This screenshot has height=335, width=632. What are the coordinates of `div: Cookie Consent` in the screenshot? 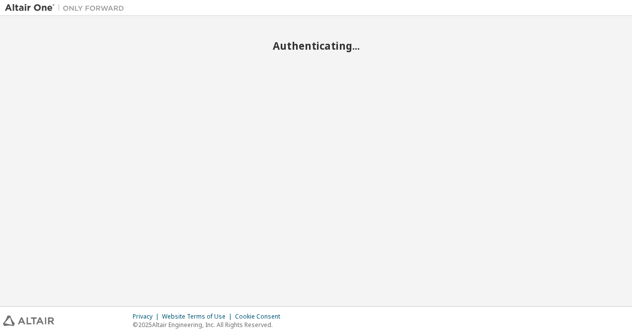 It's located at (261, 317).